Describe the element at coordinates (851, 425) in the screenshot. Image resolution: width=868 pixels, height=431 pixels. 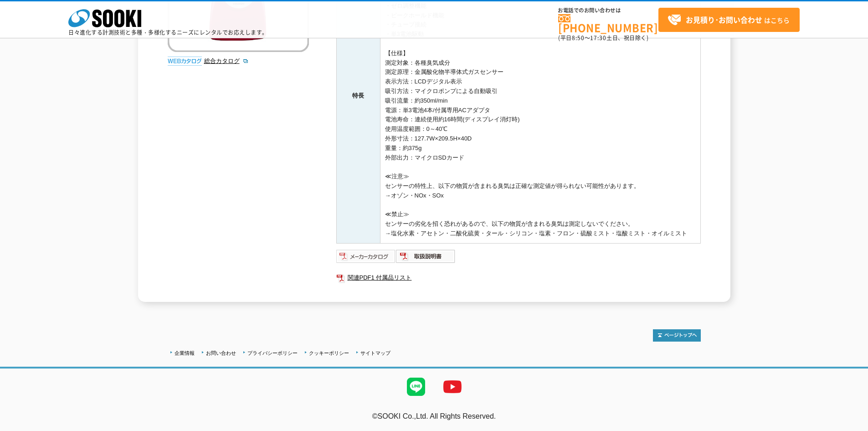
I see `a: テストMail` at that location.